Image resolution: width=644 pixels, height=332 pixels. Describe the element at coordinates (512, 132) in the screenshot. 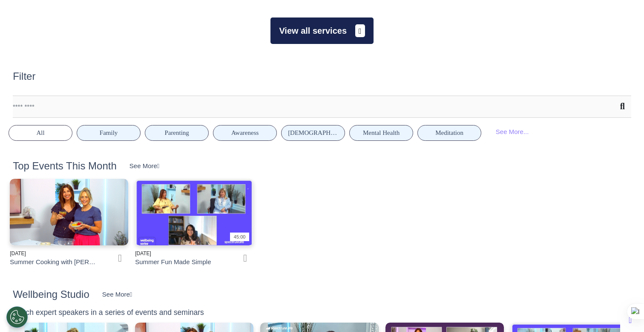

I see `div: See More...` at that location.